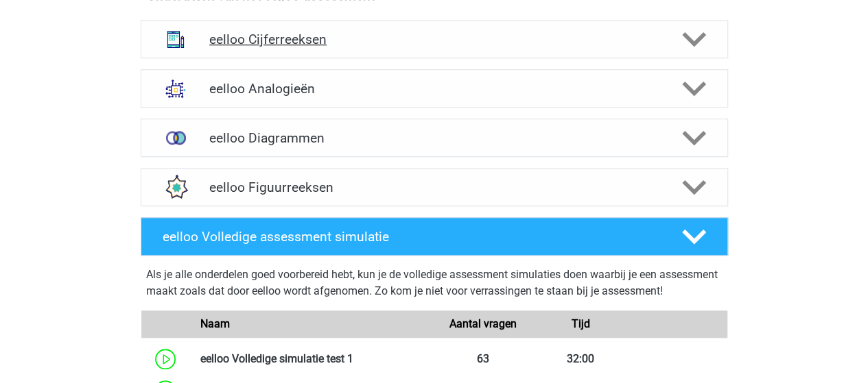 This screenshot has width=868, height=383. What do you see at coordinates (434, 88) in the screenshot?
I see `a: analogieen eelloo Analogieën` at bounding box center [434, 88].